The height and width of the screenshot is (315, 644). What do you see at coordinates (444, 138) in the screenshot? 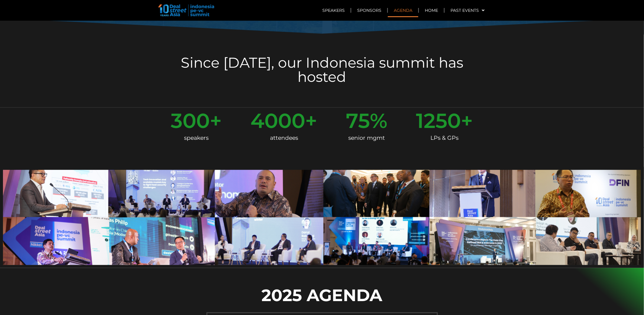
I see `div: LPs & GPs` at bounding box center [444, 138].